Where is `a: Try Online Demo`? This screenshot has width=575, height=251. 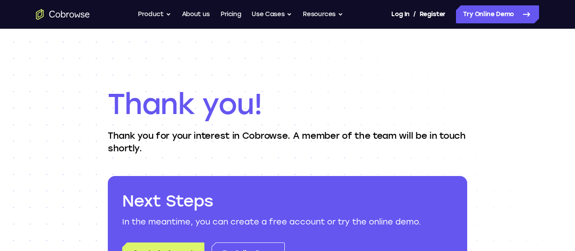 a: Try Online Demo is located at coordinates (497, 14).